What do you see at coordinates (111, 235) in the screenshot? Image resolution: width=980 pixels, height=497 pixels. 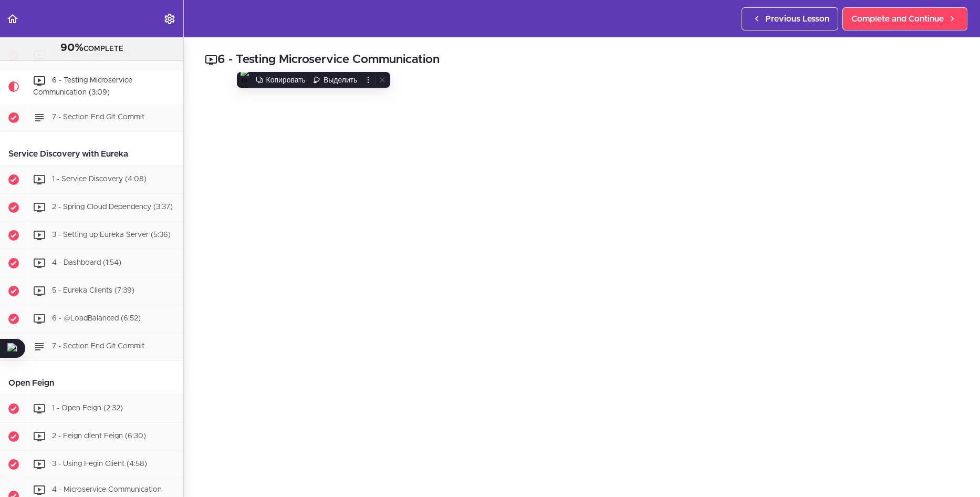 I see `span: 3 - Setting up Eureka Server (5:36)` at bounding box center [111, 235].